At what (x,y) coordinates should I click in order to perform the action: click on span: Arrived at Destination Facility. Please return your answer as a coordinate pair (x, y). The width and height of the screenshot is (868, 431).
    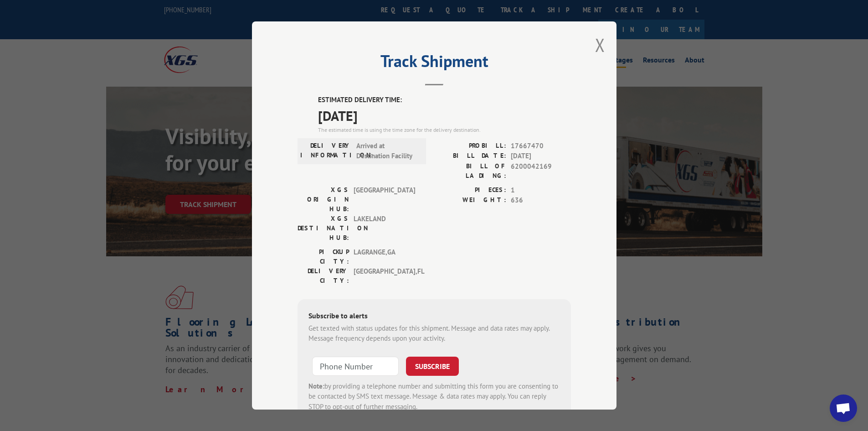
    Looking at the image, I should click on (387, 151).